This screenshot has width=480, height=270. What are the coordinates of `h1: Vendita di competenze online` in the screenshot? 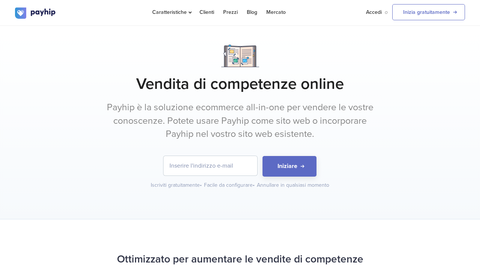 It's located at (240, 84).